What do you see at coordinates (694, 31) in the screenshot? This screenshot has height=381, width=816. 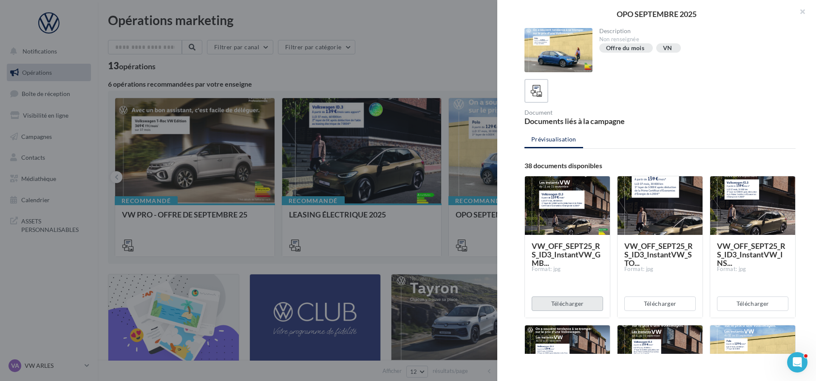 I see `div: Description` at bounding box center [694, 31].